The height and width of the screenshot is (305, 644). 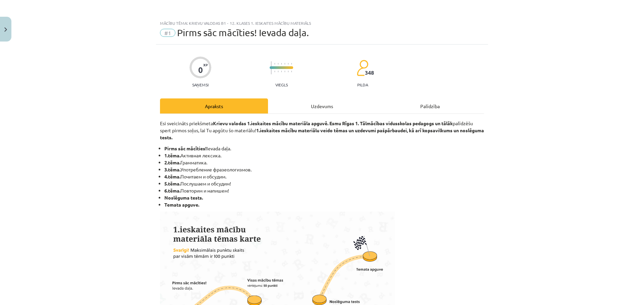 What do you see at coordinates (172, 177) in the screenshot?
I see `b: 4.tēma.` at bounding box center [172, 177].